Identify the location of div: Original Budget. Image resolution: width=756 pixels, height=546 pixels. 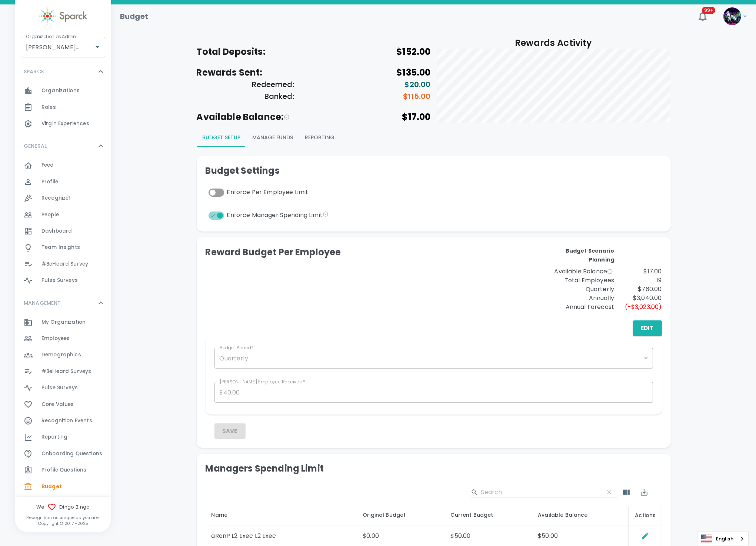
(401, 515).